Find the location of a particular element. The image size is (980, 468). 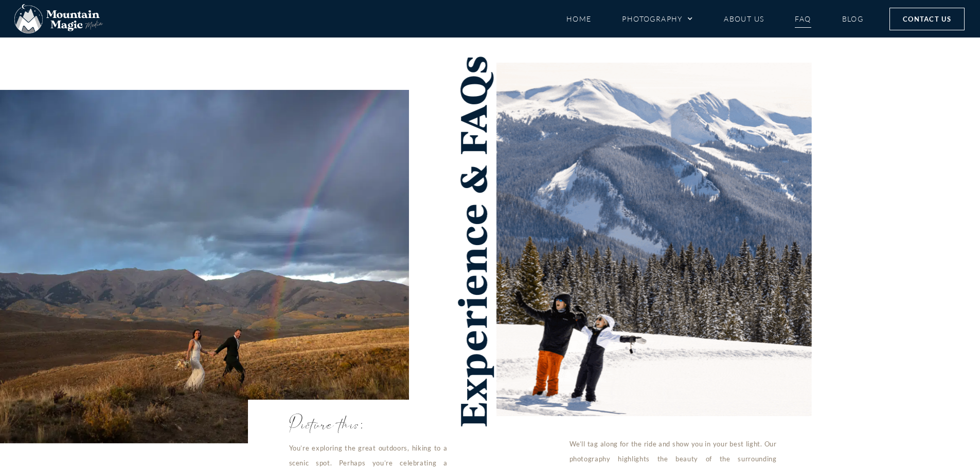

a: About Us is located at coordinates (744, 18).